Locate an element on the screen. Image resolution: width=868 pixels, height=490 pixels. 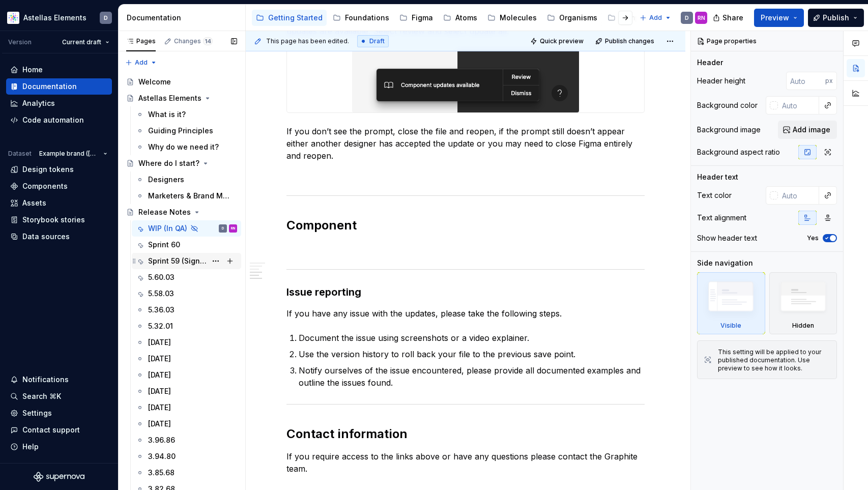
p: Use the version history to roll back your file to the previous save point. is located at coordinates (472, 354).